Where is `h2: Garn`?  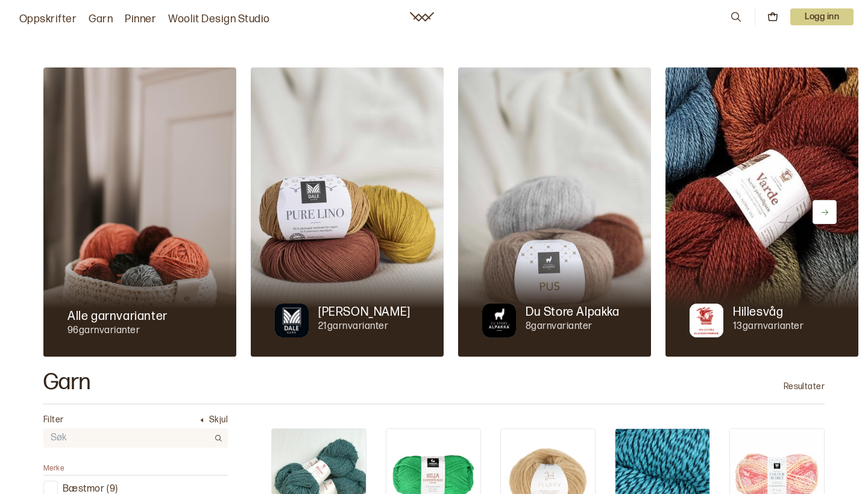 h2: Garn is located at coordinates (67, 382).